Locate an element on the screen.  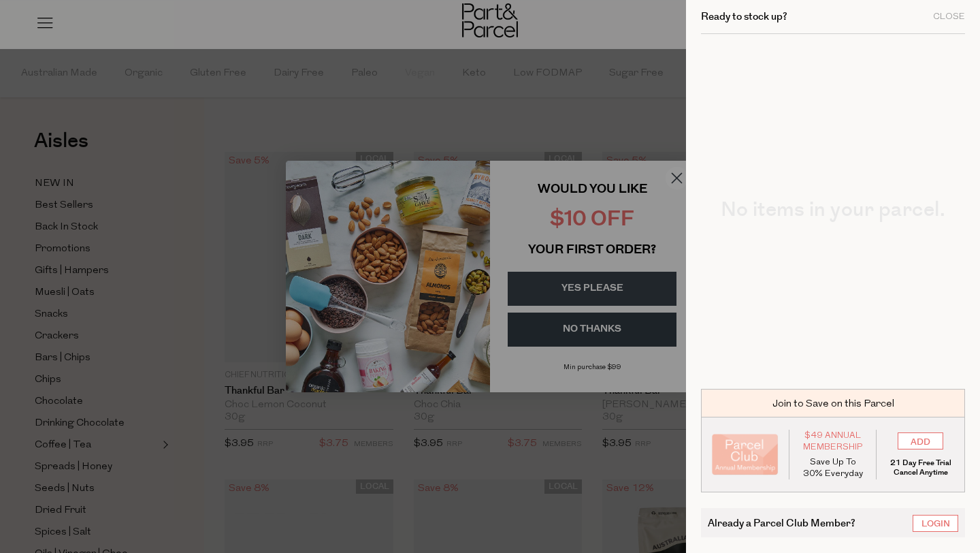
input: ADD is located at coordinates (920, 441).